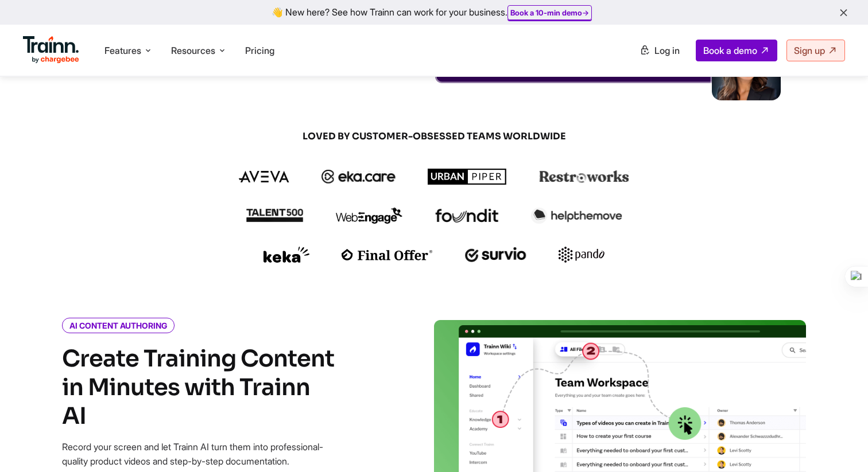 This screenshot has height=472, width=868. I want to click on div: 👋 New here? See how Trainn can work for your business., so click(434, 12).